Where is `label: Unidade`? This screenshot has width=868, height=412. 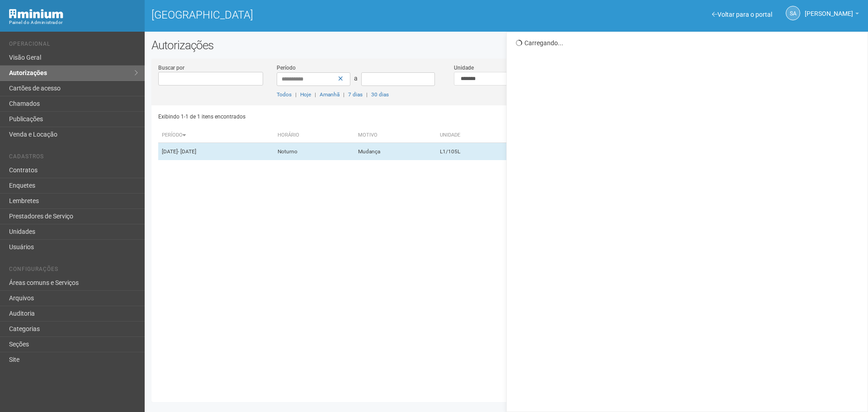
label: Unidade is located at coordinates (463, 68).